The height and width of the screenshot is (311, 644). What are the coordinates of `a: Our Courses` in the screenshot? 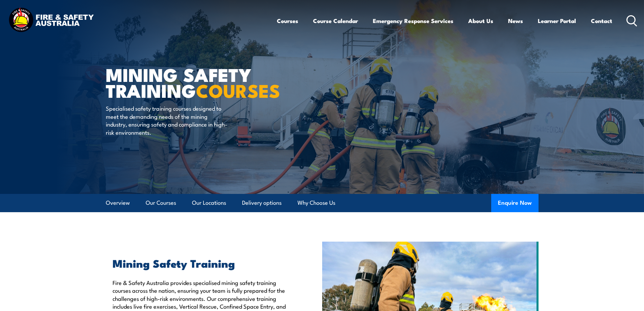 It's located at (161, 203).